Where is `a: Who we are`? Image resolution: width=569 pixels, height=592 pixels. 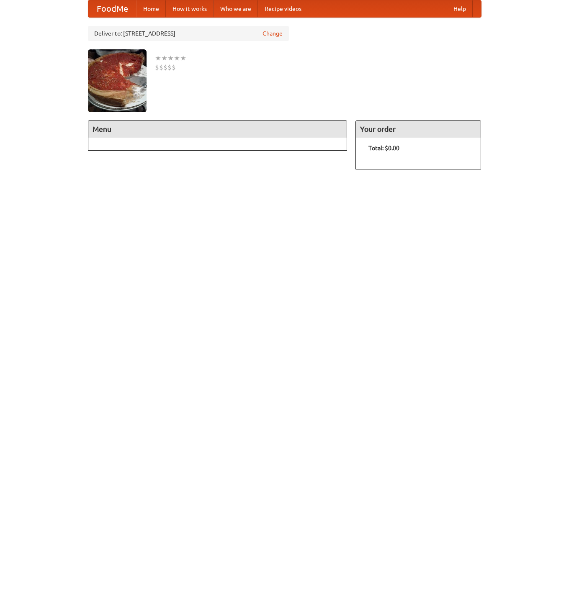
a: Who we are is located at coordinates (236, 9).